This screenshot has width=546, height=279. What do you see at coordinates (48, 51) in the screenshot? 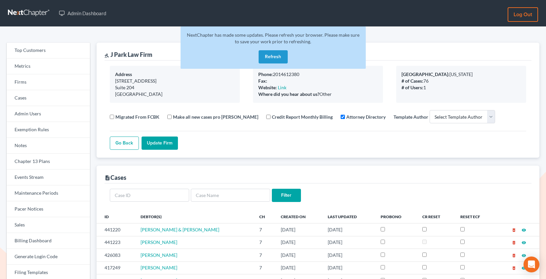
I see `a: Top Customers` at bounding box center [48, 51].